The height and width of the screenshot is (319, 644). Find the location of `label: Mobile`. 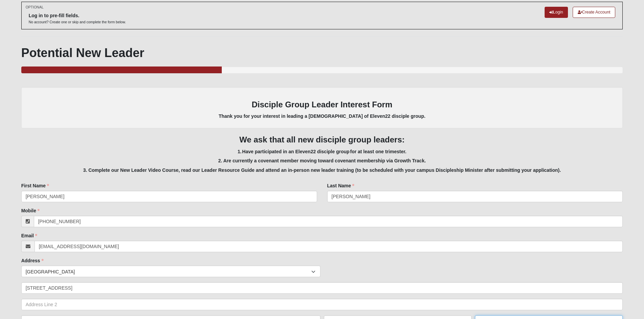

label: Mobile is located at coordinates (30, 211).